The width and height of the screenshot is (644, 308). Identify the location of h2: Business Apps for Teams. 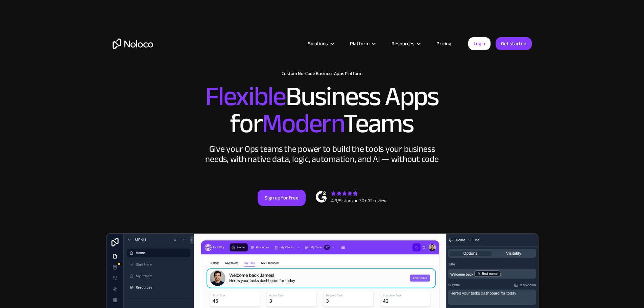
(322, 110).